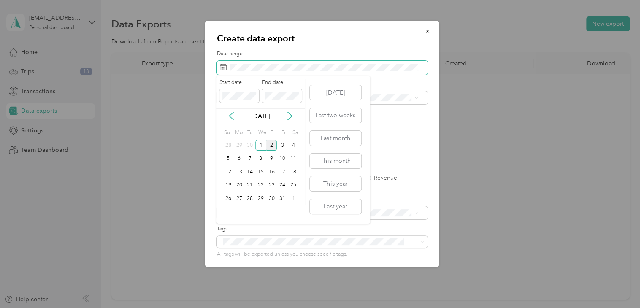  Describe the element at coordinates (293, 185) in the screenshot. I see `div: 25` at that location.